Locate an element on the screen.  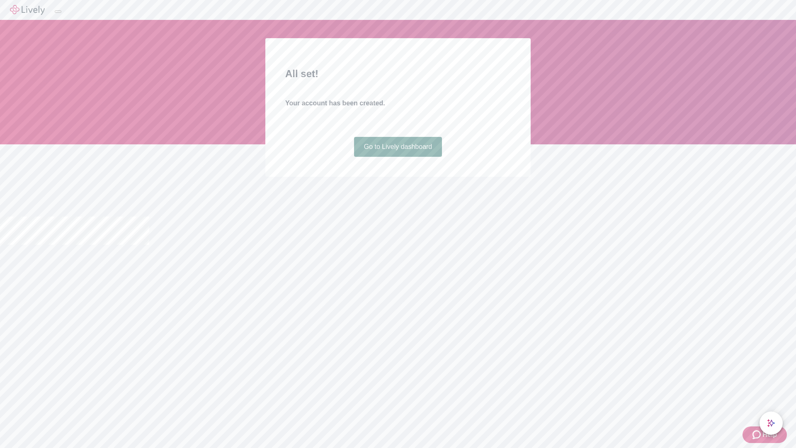
span: Help is located at coordinates (769, 434).